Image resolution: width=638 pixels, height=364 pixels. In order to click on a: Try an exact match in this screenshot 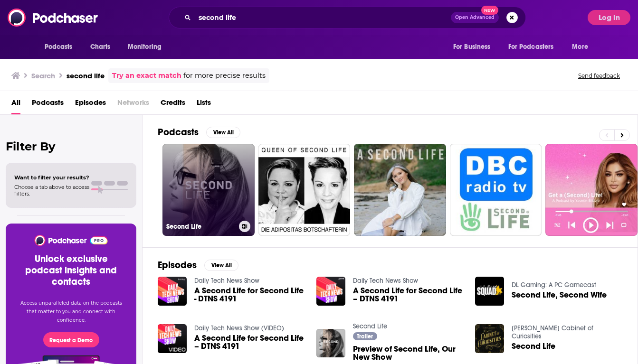, I will do `click(147, 76)`.